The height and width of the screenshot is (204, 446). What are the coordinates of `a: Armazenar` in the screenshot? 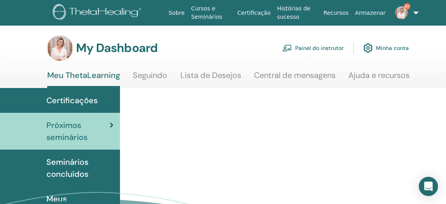 It's located at (370, 13).